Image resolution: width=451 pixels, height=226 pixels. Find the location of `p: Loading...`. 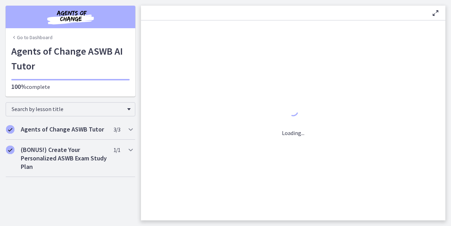

p: Loading... is located at coordinates (293, 133).